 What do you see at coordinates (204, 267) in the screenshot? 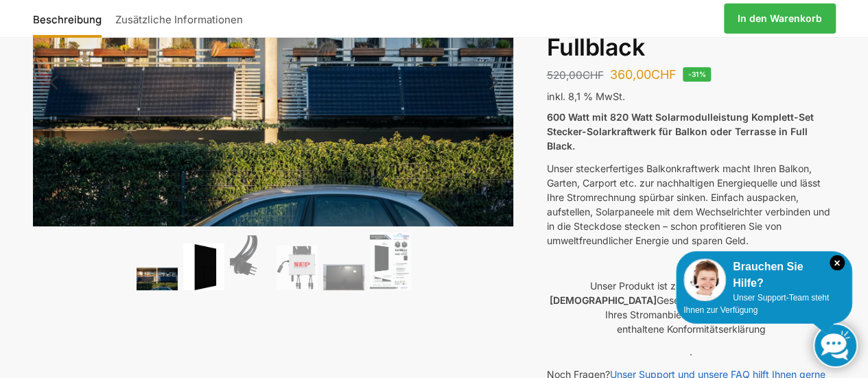
I see `img: TommaTech Vorderseite` at bounding box center [204, 267].